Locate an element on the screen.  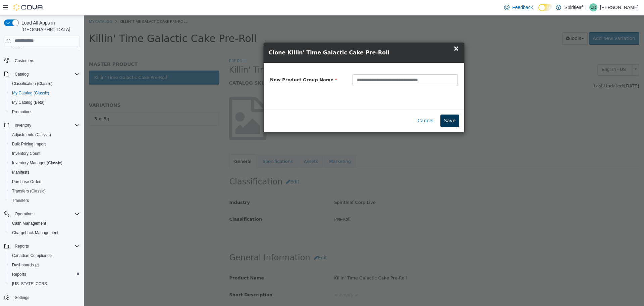
a: Purchase Orders is located at coordinates (27, 182).